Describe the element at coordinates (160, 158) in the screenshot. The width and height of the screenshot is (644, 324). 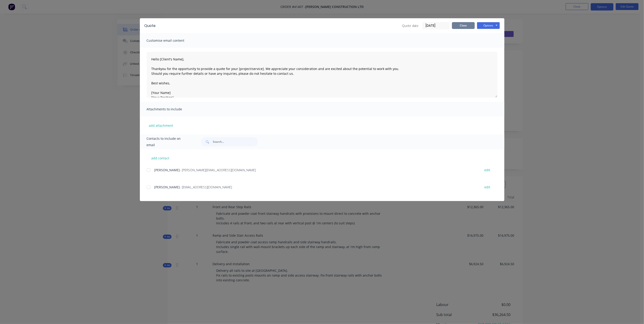
I see `button: add contact` at that location.